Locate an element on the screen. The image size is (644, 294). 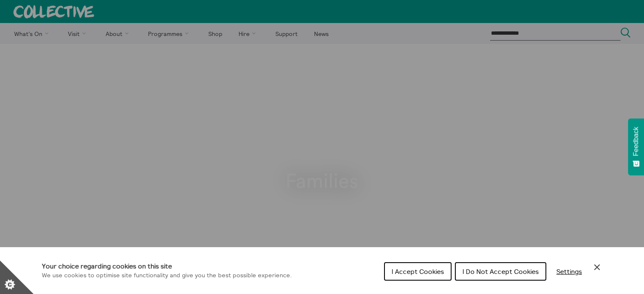
button: I Accept Cookies is located at coordinates (417, 271).